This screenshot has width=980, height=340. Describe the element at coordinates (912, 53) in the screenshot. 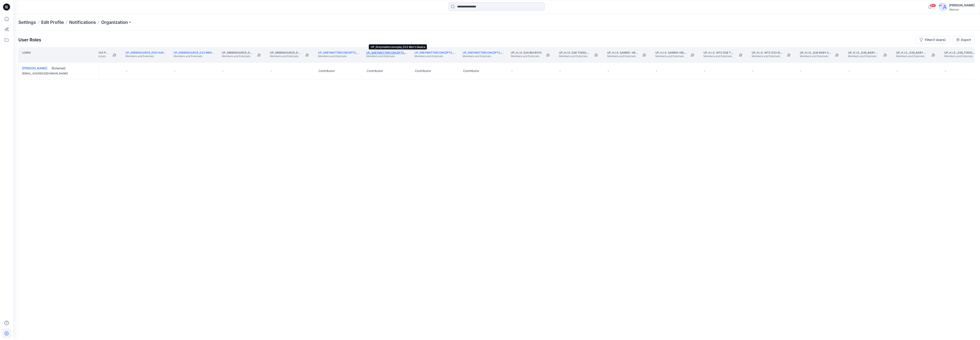

I see `p: UP_H.I.S._D26_Baby Girl` at that location.